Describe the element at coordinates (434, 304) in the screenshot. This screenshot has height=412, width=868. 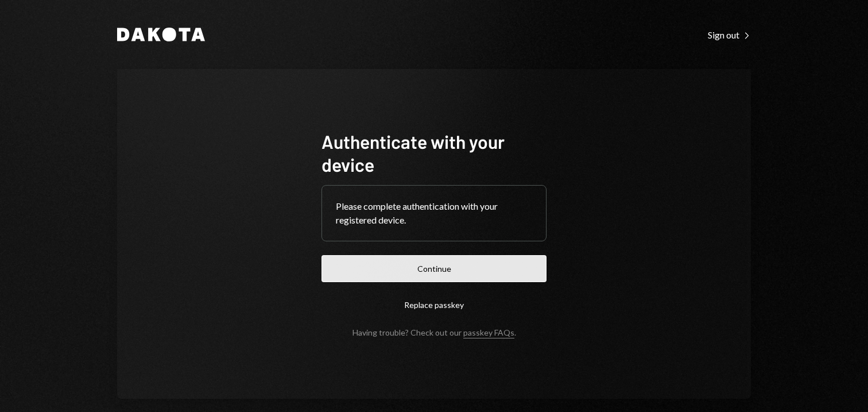
I see `button: Replace passkey` at that location.